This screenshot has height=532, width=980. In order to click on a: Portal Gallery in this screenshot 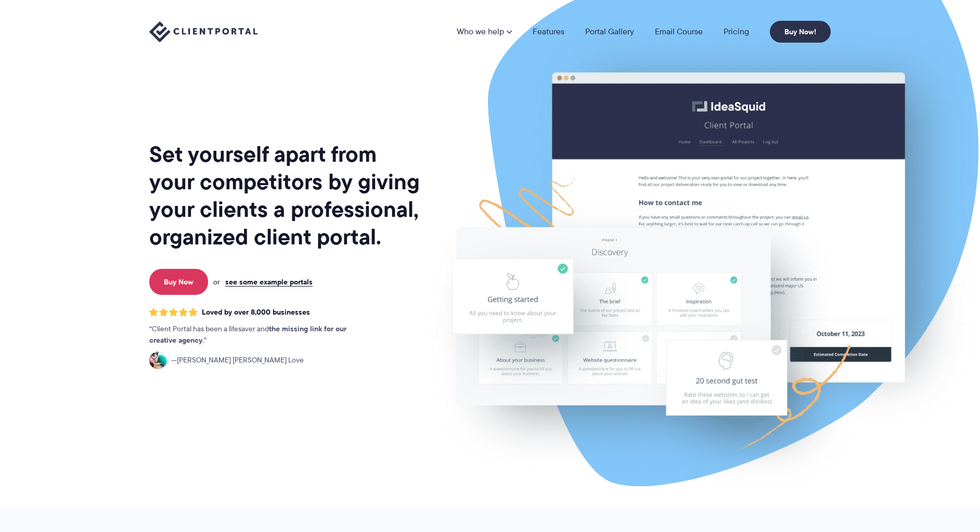, I will do `click(610, 32)`.